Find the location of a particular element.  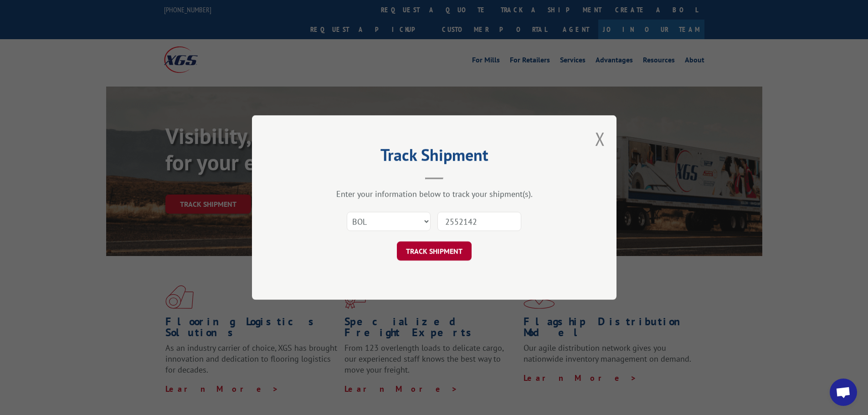

div: Enter your information below to track your shipment(s). is located at coordinates (434, 194).